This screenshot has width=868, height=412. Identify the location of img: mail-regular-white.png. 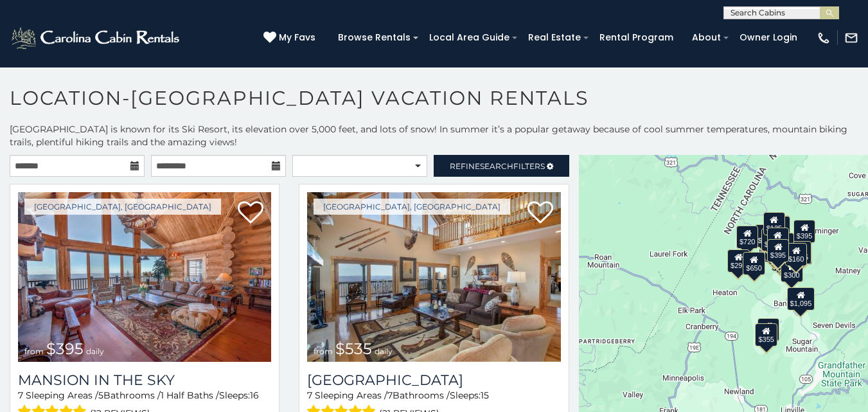
(851, 38).